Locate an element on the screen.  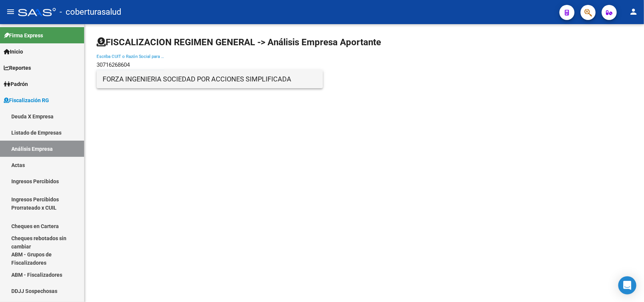
span: Firma Express is located at coordinates (23, 35).